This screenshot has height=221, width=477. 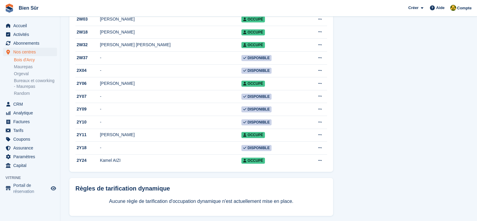 I want to click on div: 2Y10, so click(x=88, y=122).